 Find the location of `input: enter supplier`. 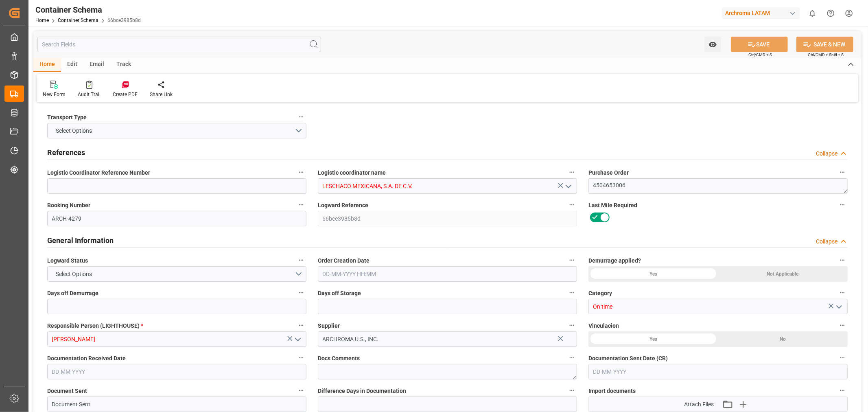

input: enter supplier is located at coordinates (447, 339).